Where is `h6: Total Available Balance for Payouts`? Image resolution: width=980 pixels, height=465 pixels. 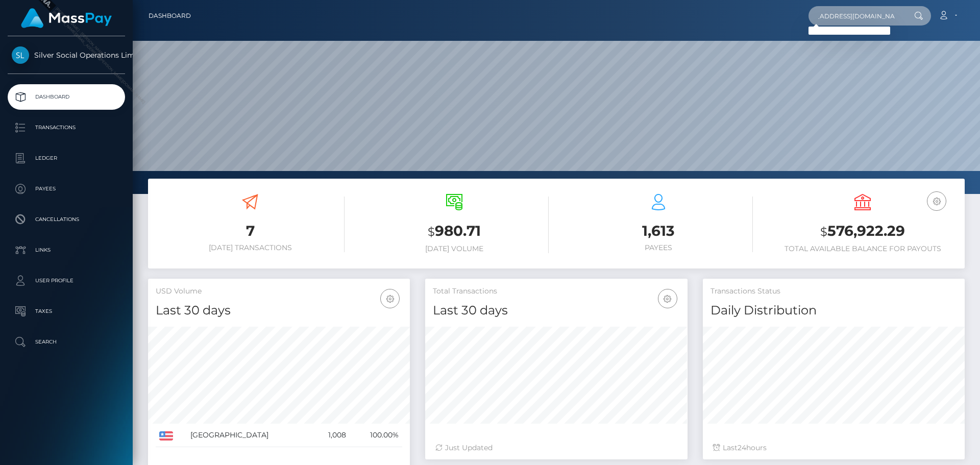
h6: Total Available Balance for Payouts is located at coordinates (863, 249).